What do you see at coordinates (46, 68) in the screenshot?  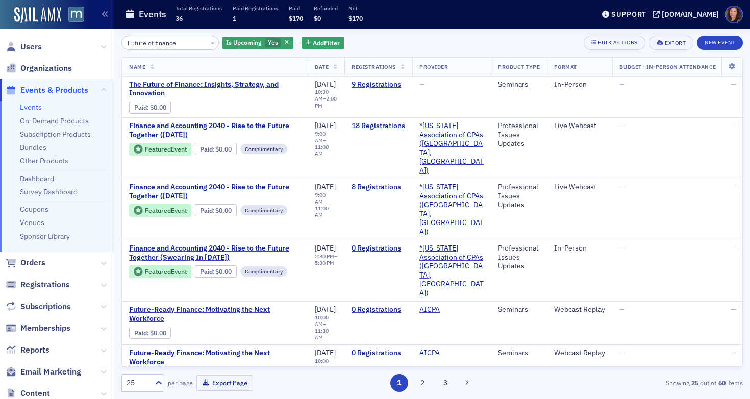 I see `span: Organizations` at bounding box center [46, 68].